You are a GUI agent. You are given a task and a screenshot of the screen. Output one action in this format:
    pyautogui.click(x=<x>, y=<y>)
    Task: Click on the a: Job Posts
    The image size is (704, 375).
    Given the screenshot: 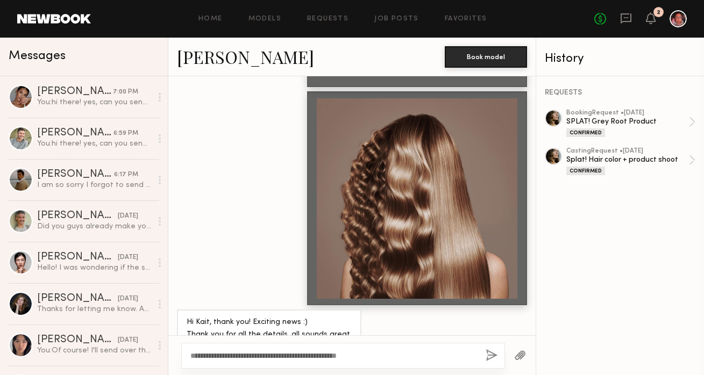 What is the action you would take?
    pyautogui.click(x=396, y=19)
    